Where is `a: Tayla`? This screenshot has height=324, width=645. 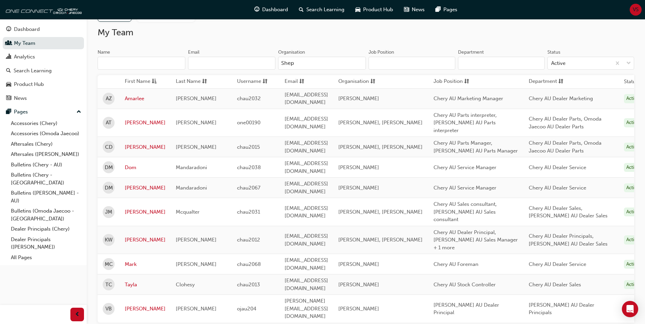
a: Tayla is located at coordinates (145, 285).